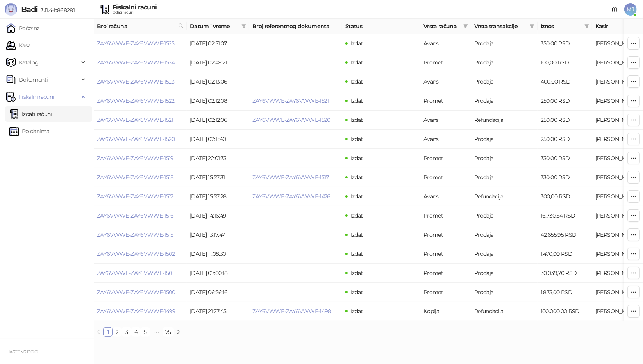 The image size is (643, 364). I want to click on a: ZAY6VWWE-ZAY6VWWE-1502, so click(136, 254).